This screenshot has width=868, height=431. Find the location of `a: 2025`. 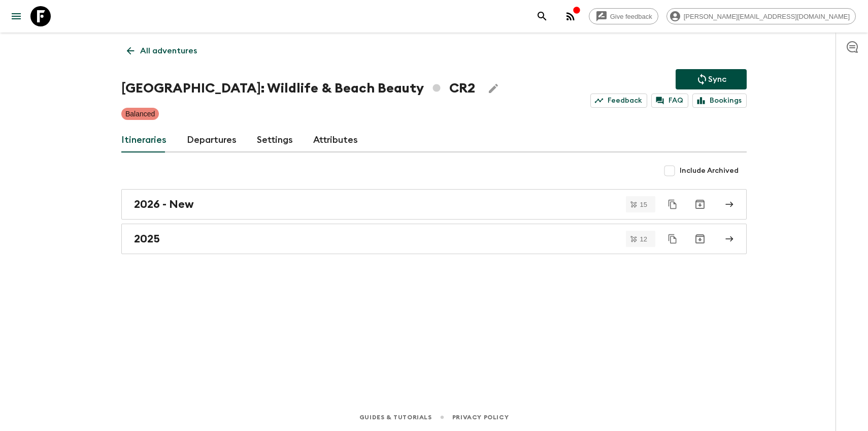

a: 2025 is located at coordinates (434, 239).